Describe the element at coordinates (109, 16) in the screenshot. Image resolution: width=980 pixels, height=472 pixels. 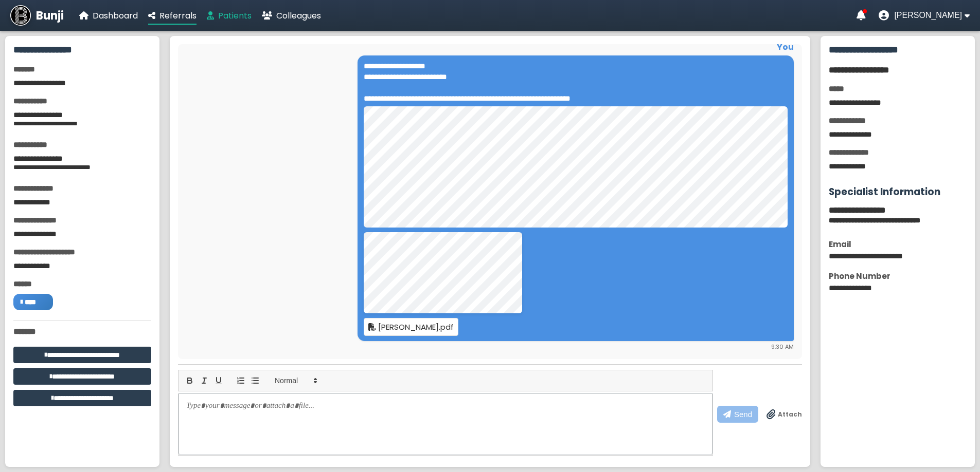
I see `a: Dashboard` at that location.